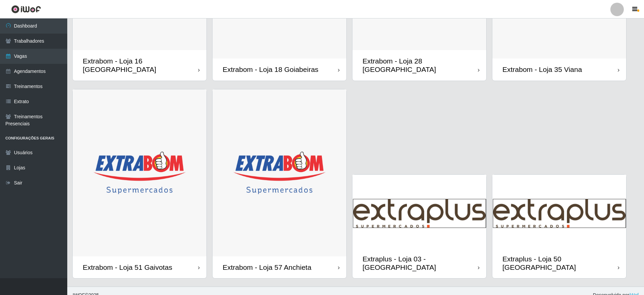  Describe the element at coordinates (542, 69) in the screenshot. I see `div: Extrabom - Loja 35 Viana` at that location.